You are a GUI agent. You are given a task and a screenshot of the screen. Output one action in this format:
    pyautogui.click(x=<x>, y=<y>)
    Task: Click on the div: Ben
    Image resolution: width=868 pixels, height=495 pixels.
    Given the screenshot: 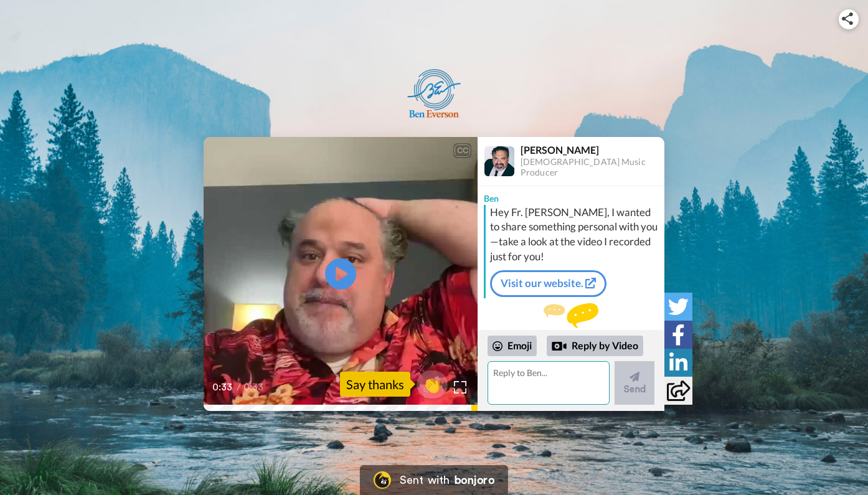 What is the action you would take?
    pyautogui.click(x=571, y=196)
    